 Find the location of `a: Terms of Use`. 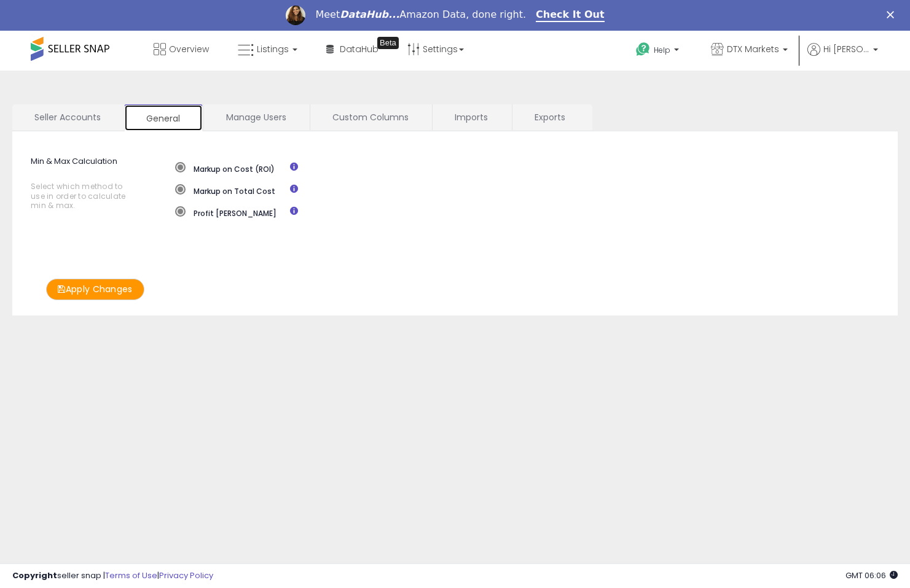

a: Terms of Use is located at coordinates (131, 575).